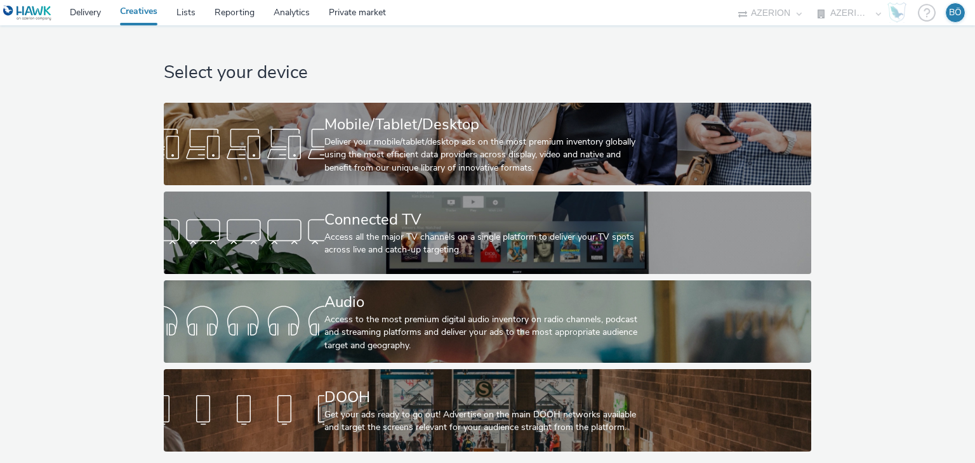 This screenshot has width=975, height=463. I want to click on div: Access to the most premium digital audio inventory on radio channels, podcast and streaming platf..., so click(485, 333).